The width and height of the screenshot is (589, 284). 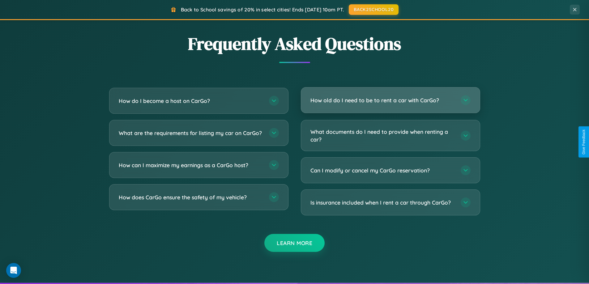 What do you see at coordinates (382, 135) in the screenshot?
I see `h3: What documents do I need to provide when renting a car?` at bounding box center [382, 135].